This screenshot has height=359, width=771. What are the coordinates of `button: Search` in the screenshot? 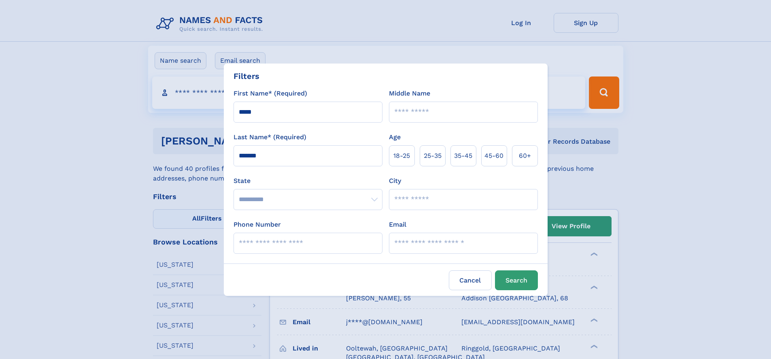 It's located at (517, 280).